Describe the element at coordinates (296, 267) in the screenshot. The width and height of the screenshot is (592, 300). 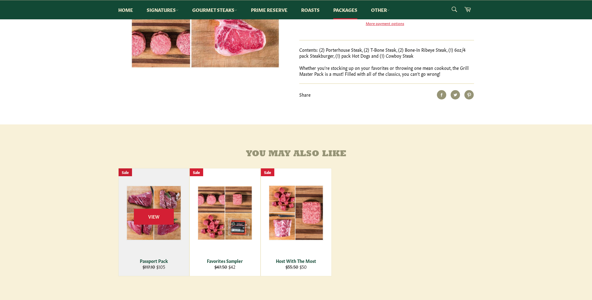
I see `div: $50` at that location.